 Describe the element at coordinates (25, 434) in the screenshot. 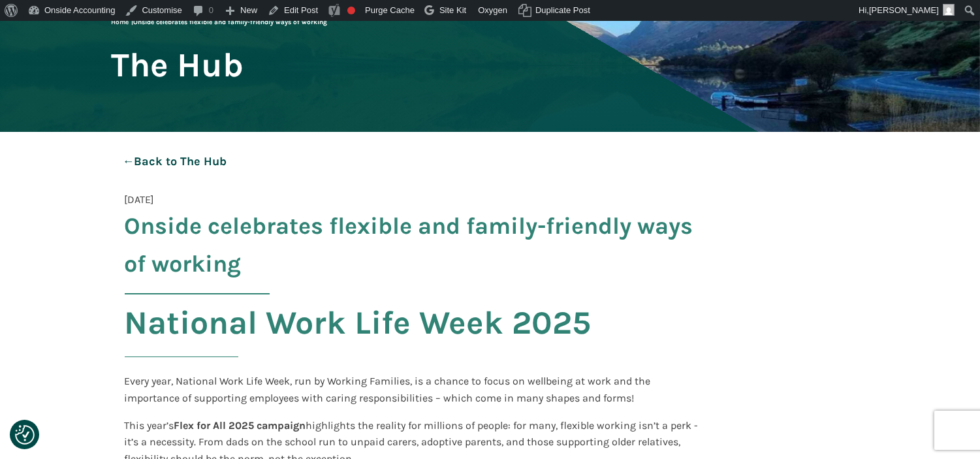

I see `button: Consent Preferences` at that location.